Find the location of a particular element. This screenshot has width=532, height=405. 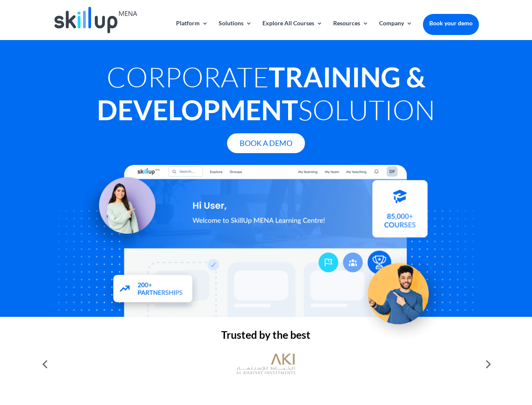

strong: Training & Development is located at coordinates (261, 93).